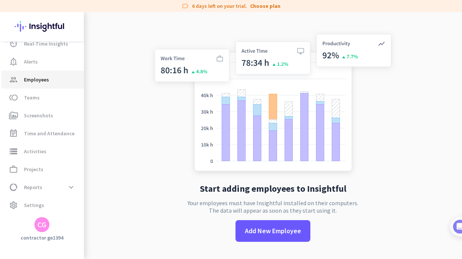 This screenshot has height=259, width=462. Describe the element at coordinates (185, 6) in the screenshot. I see `i: label` at that location.